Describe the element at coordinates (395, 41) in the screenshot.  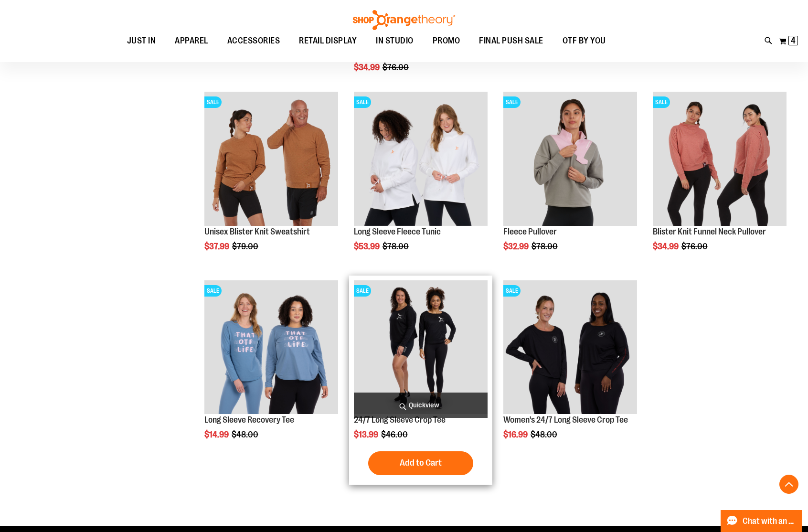
I see `a: IN STUDIO` at that location.